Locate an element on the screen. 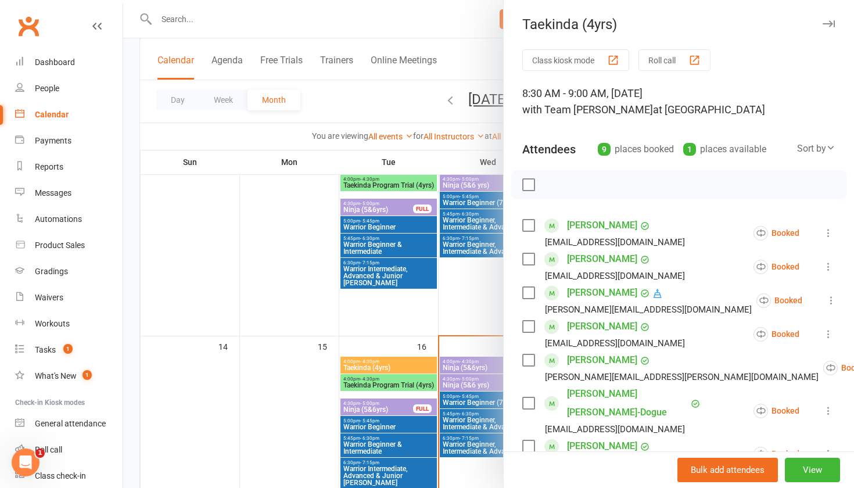 This screenshot has width=854, height=488. div: Product Sales is located at coordinates (60, 245).